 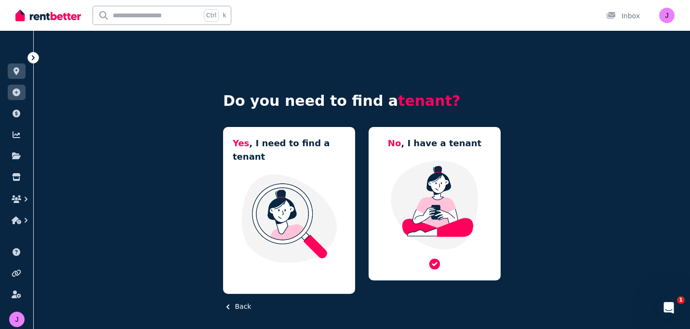 What do you see at coordinates (289, 219) in the screenshot?
I see `img: I need a tenant` at bounding box center [289, 219].